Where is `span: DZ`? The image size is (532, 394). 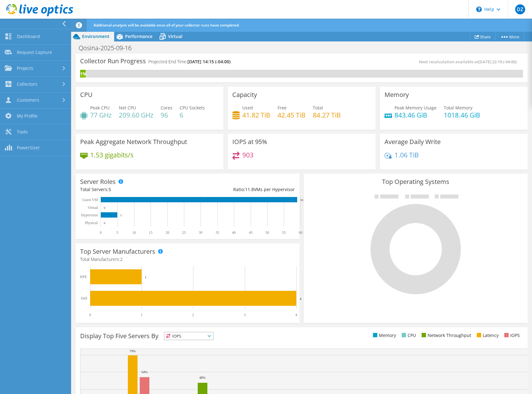
span: DZ is located at coordinates (520, 9).